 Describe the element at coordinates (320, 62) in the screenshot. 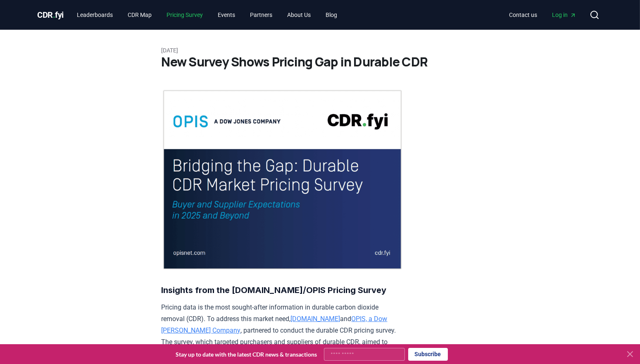

I see `h1: New Survey Shows Pricing Gap in Durable CDR` at that location.